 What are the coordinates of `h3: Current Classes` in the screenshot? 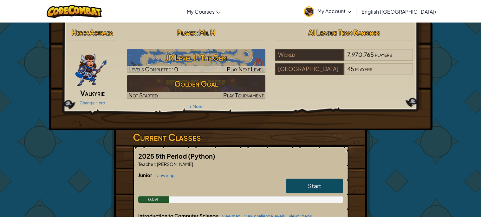 It's located at (241, 137).